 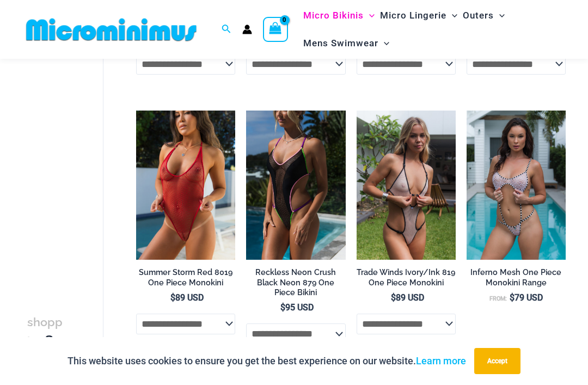 What do you see at coordinates (296, 185) in the screenshot?
I see `img: Reckless Neon Crush Black Neon 879 One Piece 01` at bounding box center [296, 185].